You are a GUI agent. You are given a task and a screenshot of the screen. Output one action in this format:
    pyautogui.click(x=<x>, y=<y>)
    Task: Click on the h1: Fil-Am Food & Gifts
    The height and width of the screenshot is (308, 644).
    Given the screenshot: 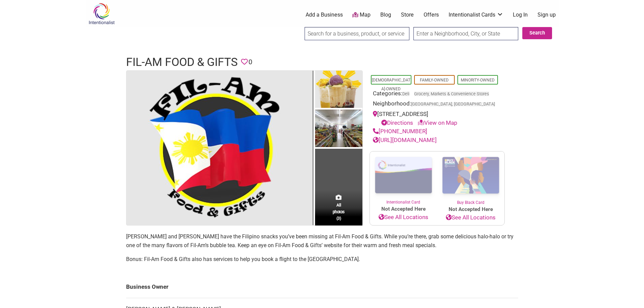 What is the action you would take?
    pyautogui.click(x=182, y=62)
    